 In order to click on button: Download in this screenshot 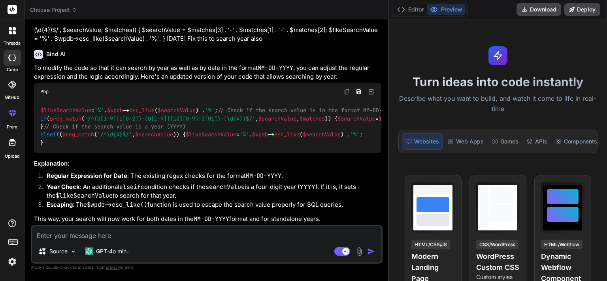, I will do `click(539, 9)`.